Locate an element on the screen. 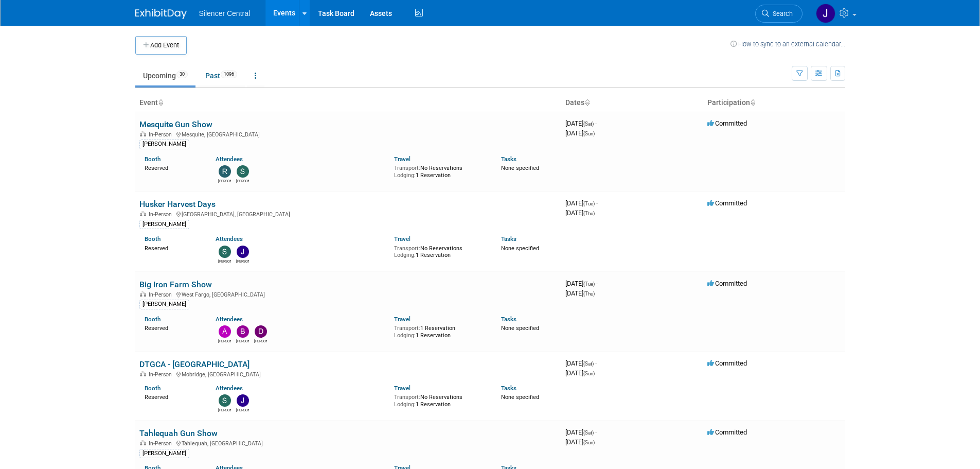  span: 1096 is located at coordinates (229, 74).